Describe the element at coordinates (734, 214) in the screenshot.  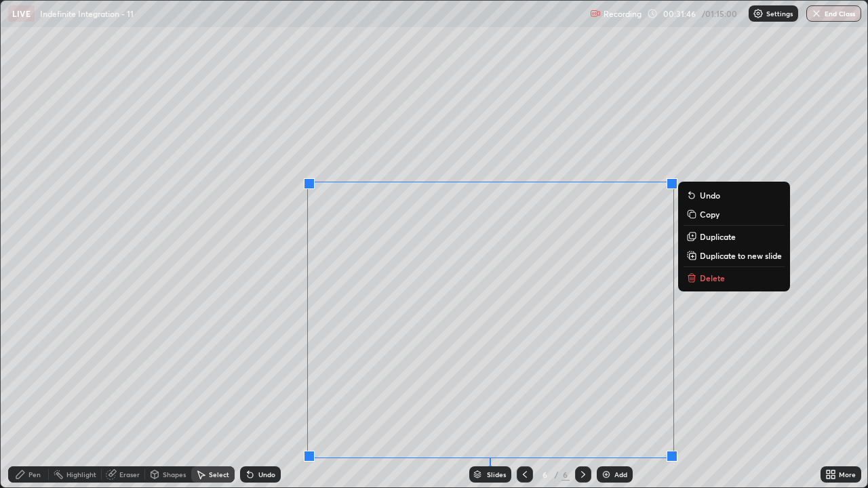
I see `button: Copy` at that location.